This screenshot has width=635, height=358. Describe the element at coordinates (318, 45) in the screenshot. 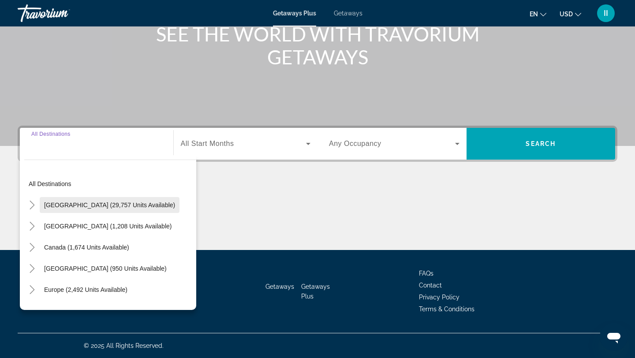

I see `h1: SEE THE WORLD WITH TRAVORIUM GETAWAYS` at that location.